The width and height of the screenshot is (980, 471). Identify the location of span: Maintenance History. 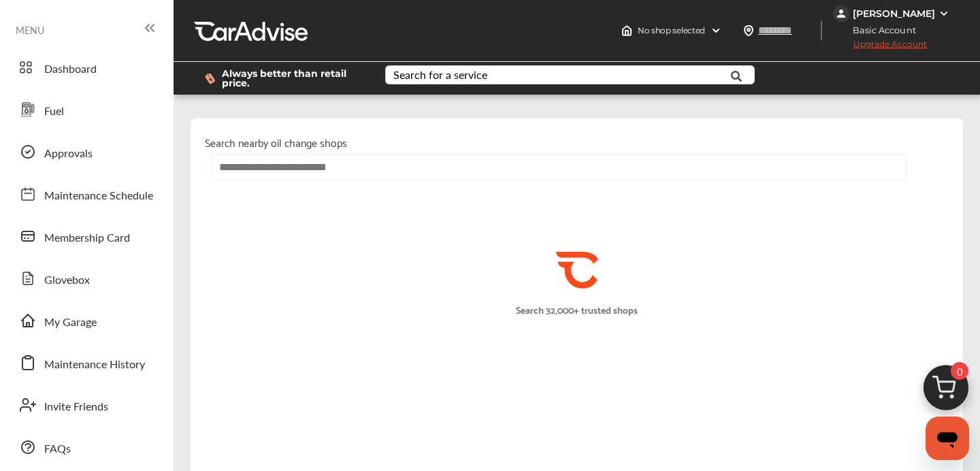
(95, 365).